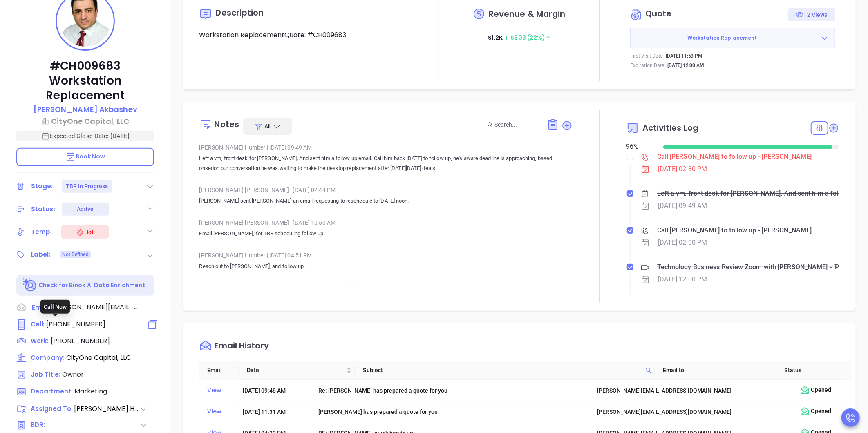 Image resolution: width=868 pixels, height=433 pixels. Describe the element at coordinates (85, 121) in the screenshot. I see `a: CityOne Capital, LLC` at that location.